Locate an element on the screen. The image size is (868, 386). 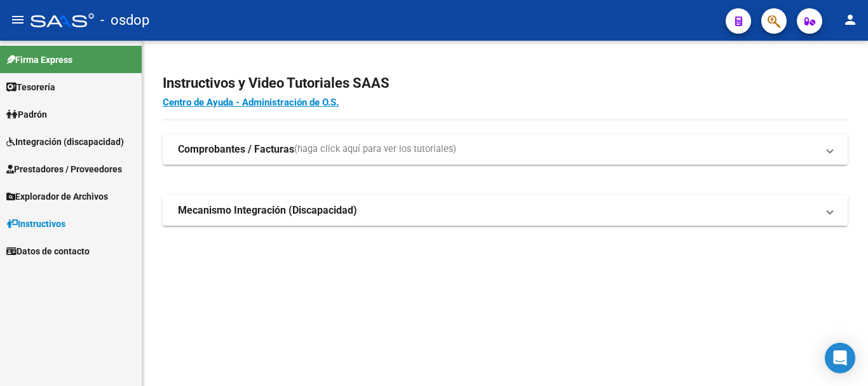
span: Prestadores / Proveedores is located at coordinates (64, 169).